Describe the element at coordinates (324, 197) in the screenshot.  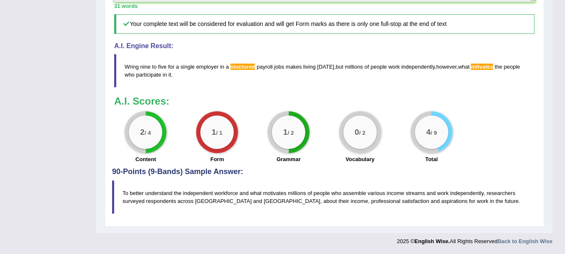
I see `blockquote: To better understand the independent workforce and what motivates millions of people who assemble...` at that location.